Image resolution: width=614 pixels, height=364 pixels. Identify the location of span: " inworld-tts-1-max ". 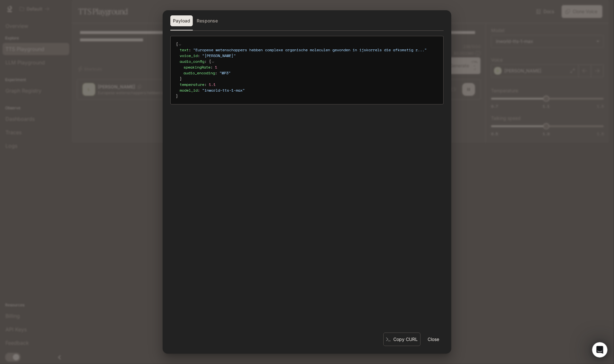
(223, 90).